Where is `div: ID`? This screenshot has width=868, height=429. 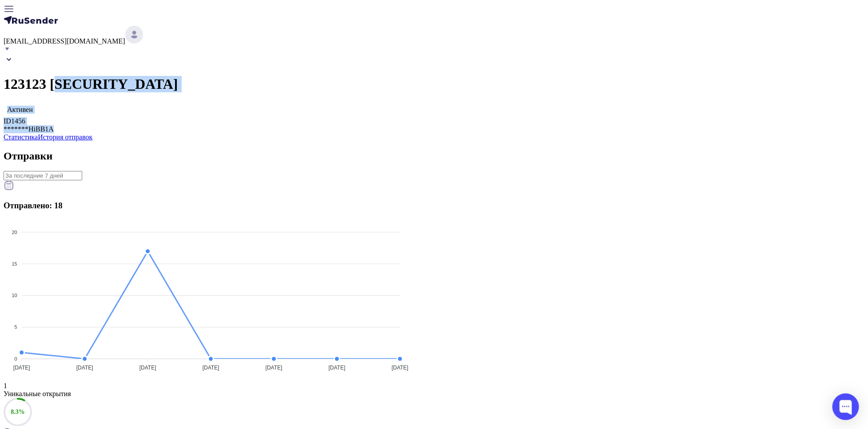 div: ID is located at coordinates (434, 121).